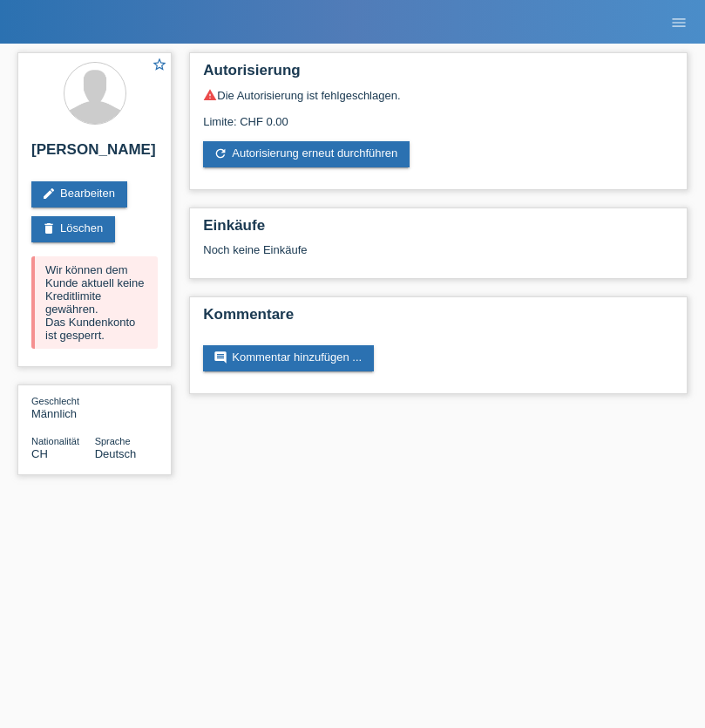  Describe the element at coordinates (439, 95) in the screenshot. I see `div: Die Autorisierung ist fehlgeschlagen.` at that location.